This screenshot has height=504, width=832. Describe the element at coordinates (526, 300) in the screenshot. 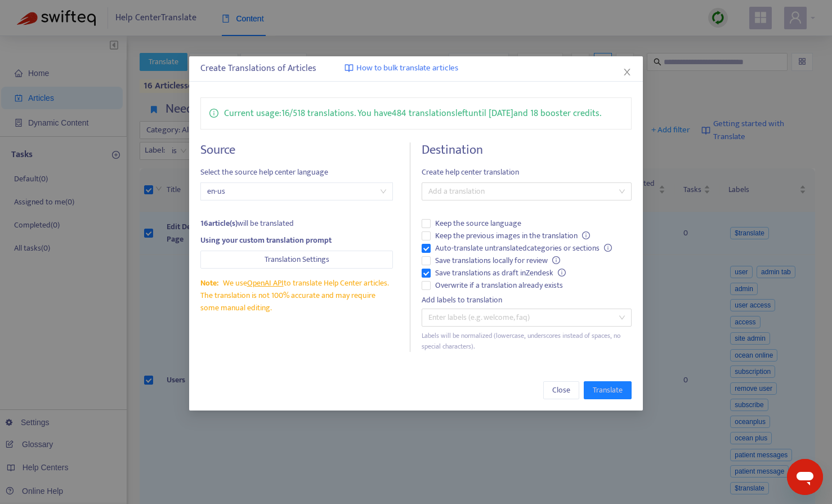

I see `div: Add labels to translation` at that location.